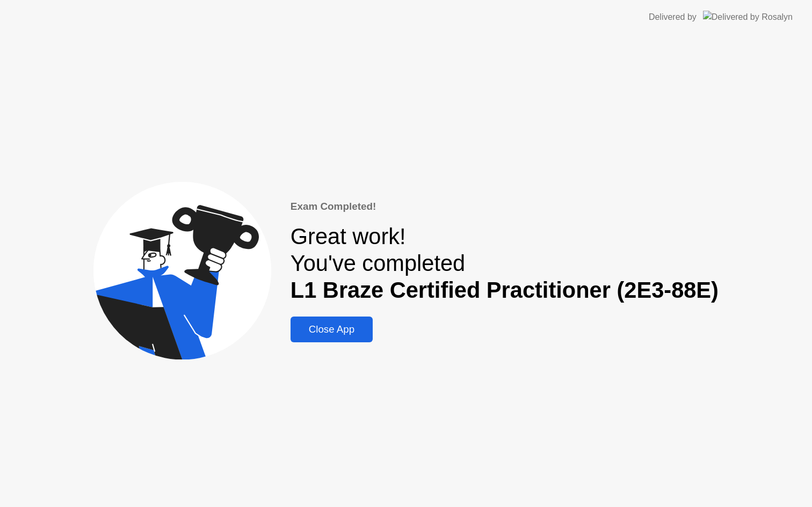 The height and width of the screenshot is (507, 812). I want to click on div: Great work! You've completed, so click(505, 263).